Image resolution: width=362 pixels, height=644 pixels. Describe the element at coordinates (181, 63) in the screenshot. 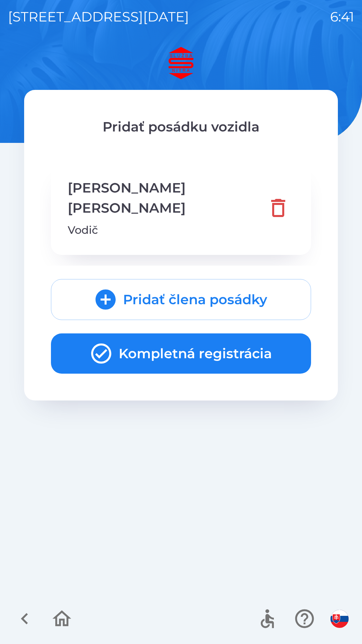

I see `img: Logo` at that location.